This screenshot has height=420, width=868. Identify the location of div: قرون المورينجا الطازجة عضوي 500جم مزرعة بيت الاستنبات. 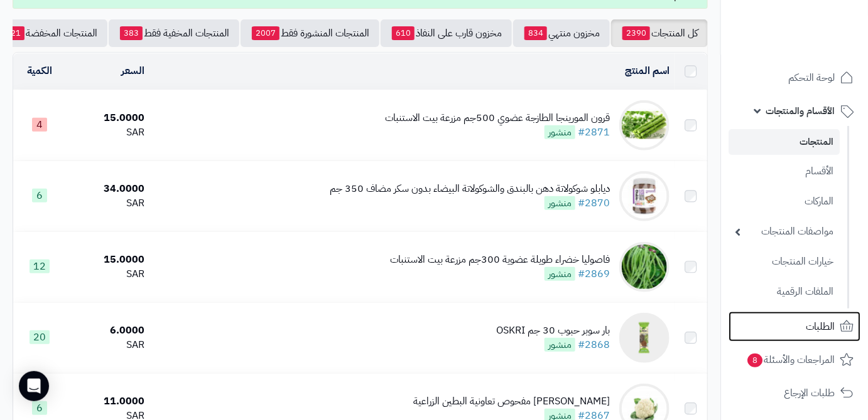
(497, 118).